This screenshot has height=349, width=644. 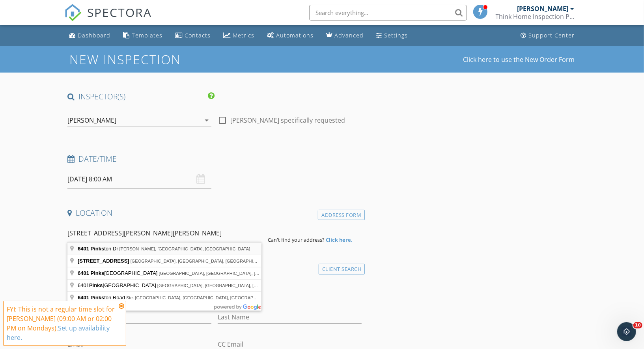 What do you see at coordinates (58, 333) in the screenshot?
I see `a: Set up availability here.` at bounding box center [58, 333].